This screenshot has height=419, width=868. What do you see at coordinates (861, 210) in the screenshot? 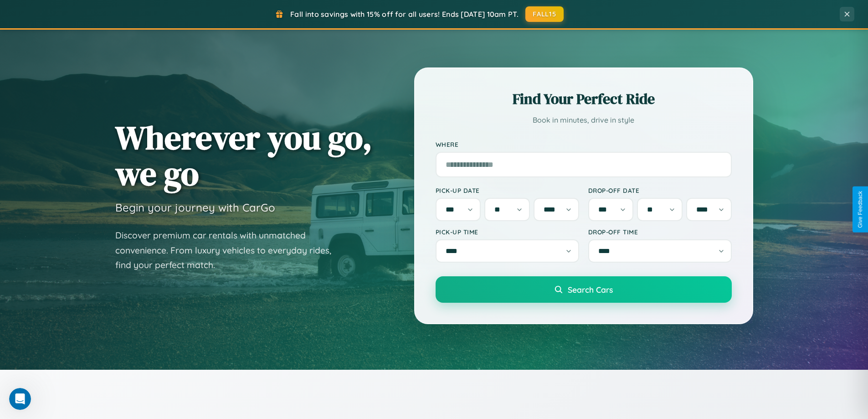
I see `div: Give Feedback` at bounding box center [861, 210].